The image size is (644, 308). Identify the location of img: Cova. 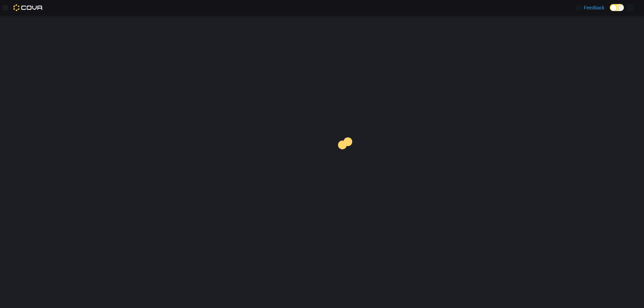
(28, 8).